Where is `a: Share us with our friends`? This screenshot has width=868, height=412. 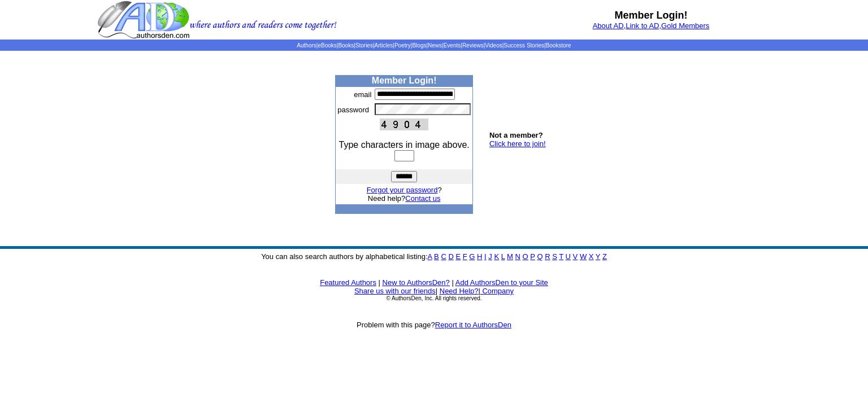 a: Share us with our friends is located at coordinates (395, 291).